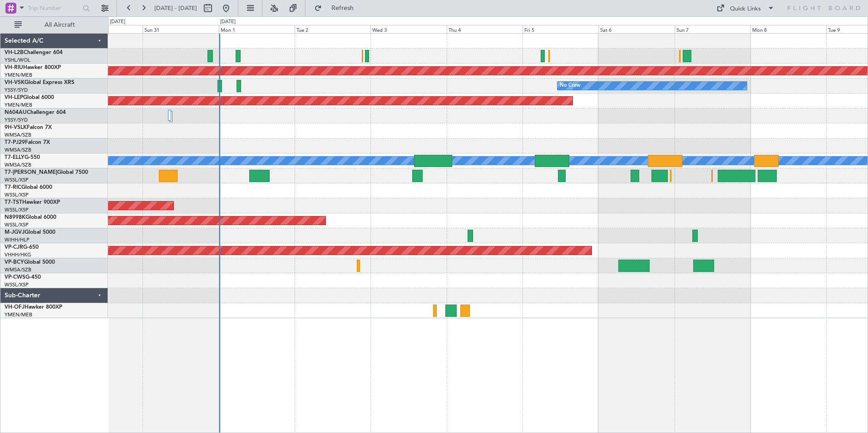 The width and height of the screenshot is (868, 433). I want to click on span: All Aircraft, so click(59, 25).